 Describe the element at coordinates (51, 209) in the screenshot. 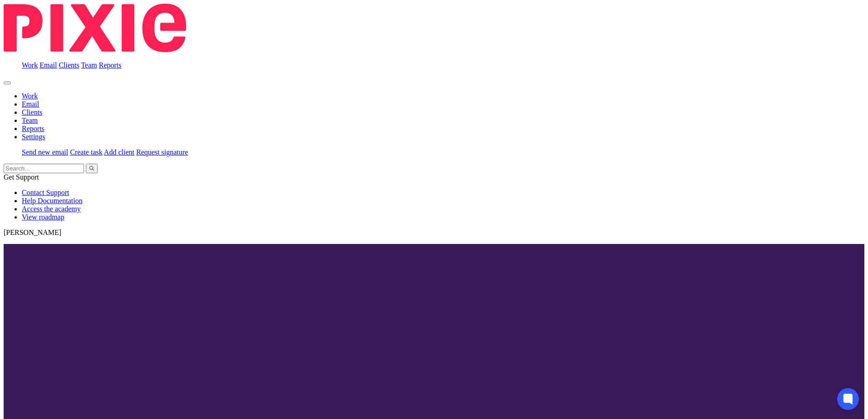

I see `a: Access the academy` at that location.